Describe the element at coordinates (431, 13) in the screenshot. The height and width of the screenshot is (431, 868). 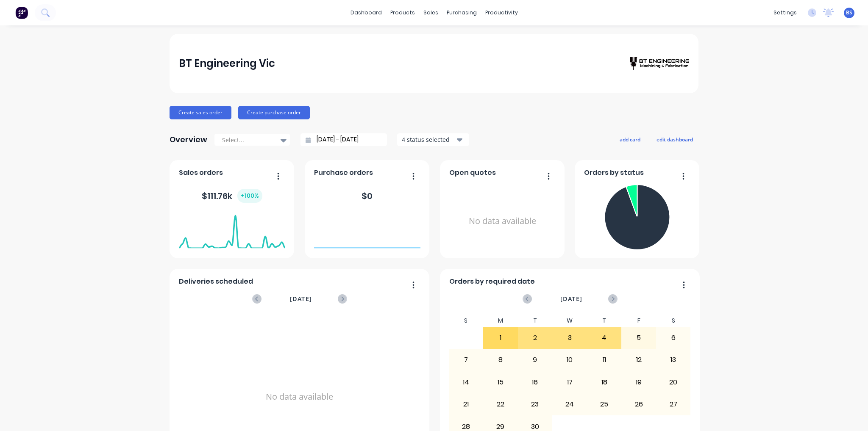
I see `div: sales` at that location.